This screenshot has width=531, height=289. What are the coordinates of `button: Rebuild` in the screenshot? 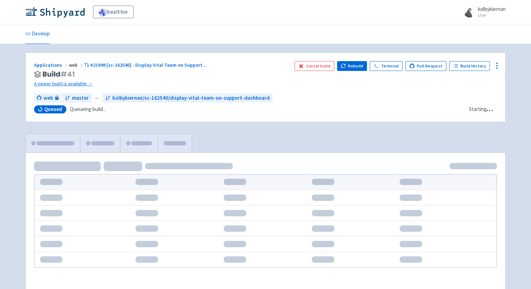 It's located at (352, 66).